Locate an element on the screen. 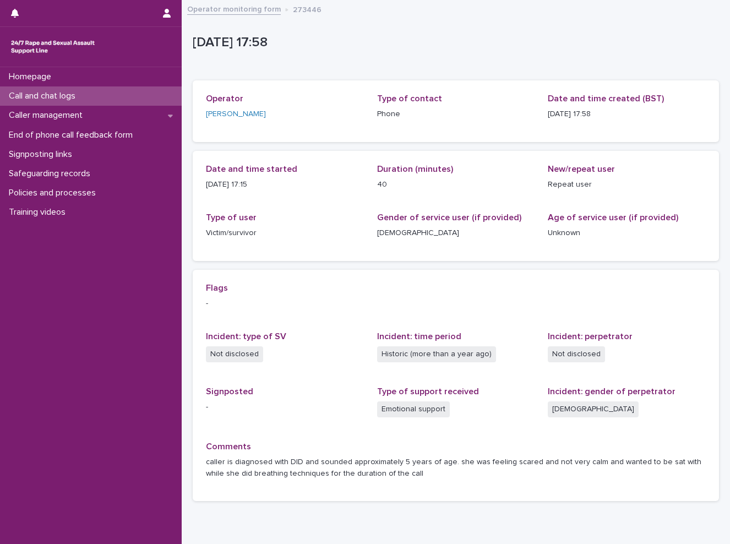 This screenshot has width=730, height=544. span: Age of service user (if provided) is located at coordinates (613, 217).